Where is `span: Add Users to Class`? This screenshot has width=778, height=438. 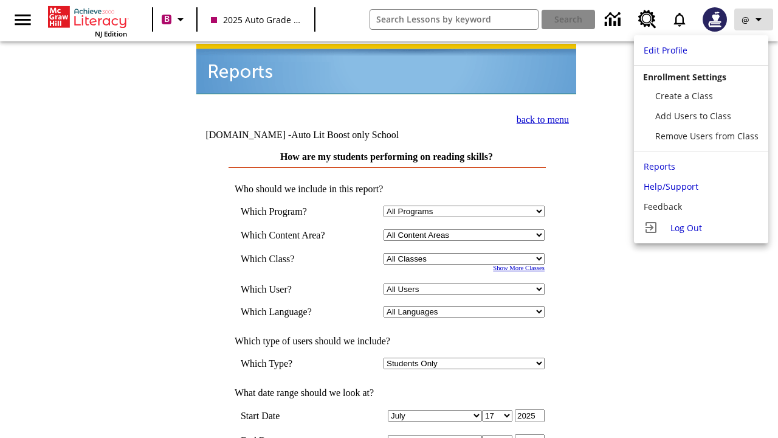 span: Add Users to Class is located at coordinates (693, 115).